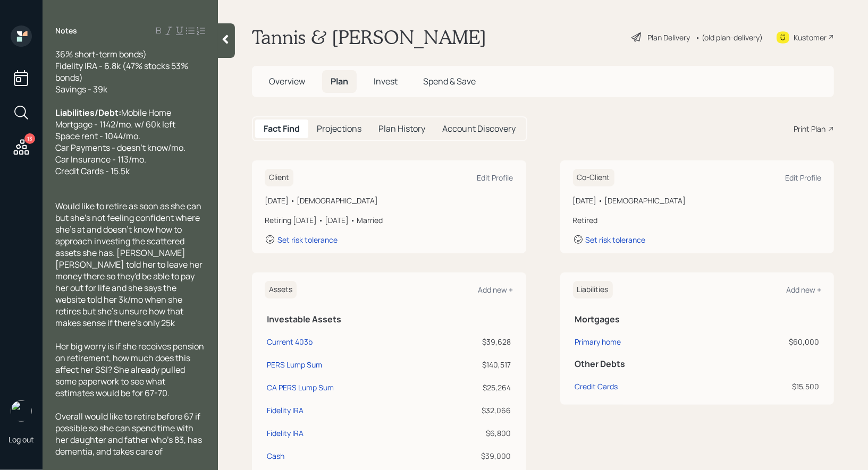 Image resolution: width=868 pixels, height=470 pixels. Describe the element at coordinates (598, 341) in the screenshot. I see `div: Primary home` at that location.